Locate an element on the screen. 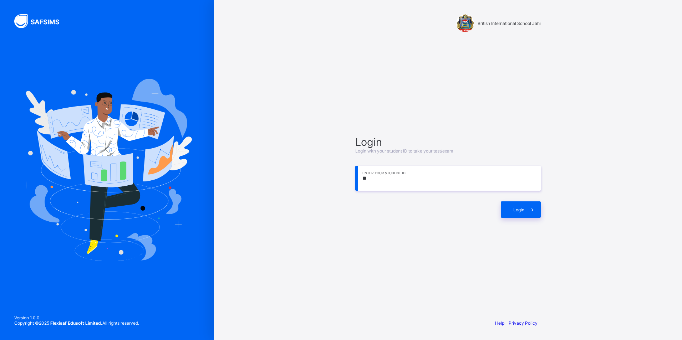  span: Login with your student ID to take your test/exam is located at coordinates (404, 151).